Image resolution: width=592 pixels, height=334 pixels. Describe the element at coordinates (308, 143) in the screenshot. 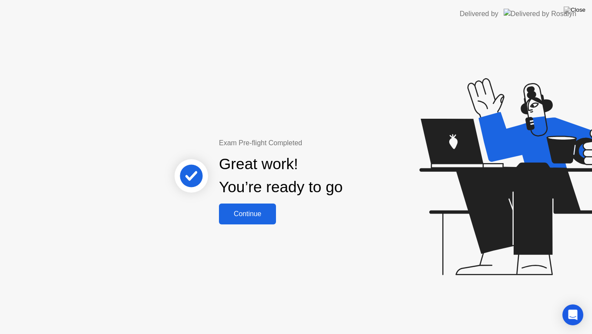

I see `div: Exam Pre-flight Completed` at that location.